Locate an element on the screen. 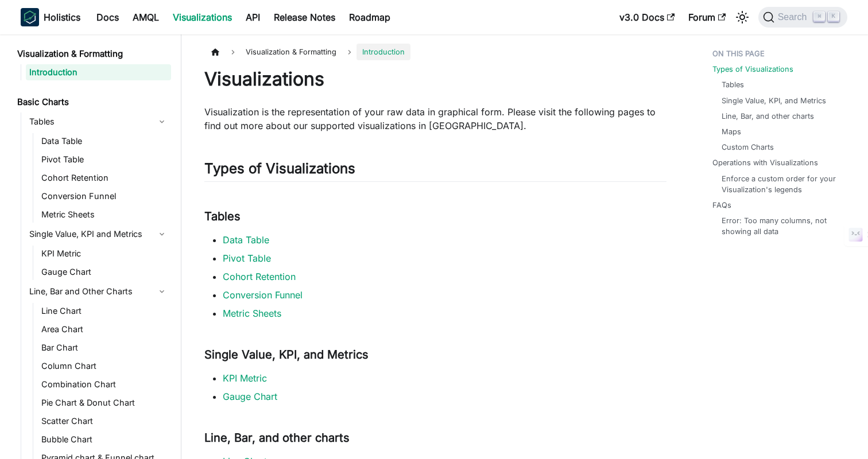 This screenshot has height=459, width=868. a: FAQs is located at coordinates (721, 205).